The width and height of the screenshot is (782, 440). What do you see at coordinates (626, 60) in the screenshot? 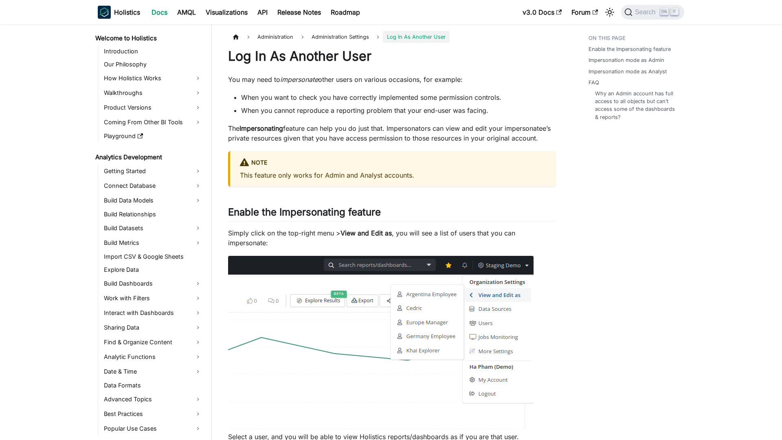
I see `a: Impersonation mode as Admin` at bounding box center [626, 60].